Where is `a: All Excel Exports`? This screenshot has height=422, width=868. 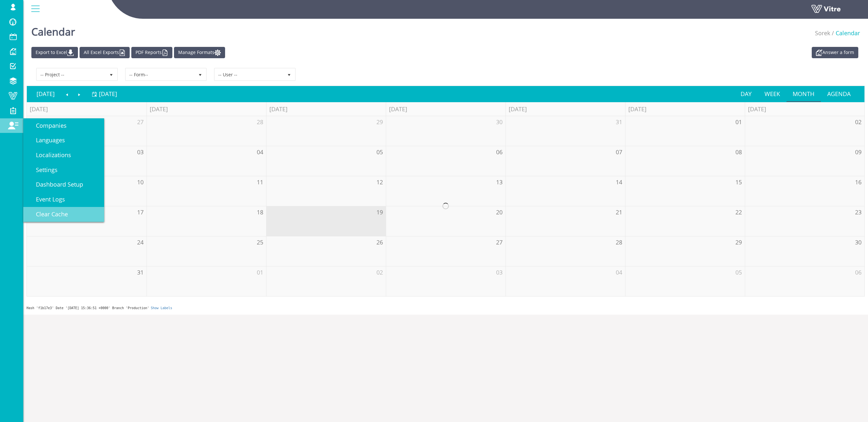
a: All Excel Exports is located at coordinates (104, 53).